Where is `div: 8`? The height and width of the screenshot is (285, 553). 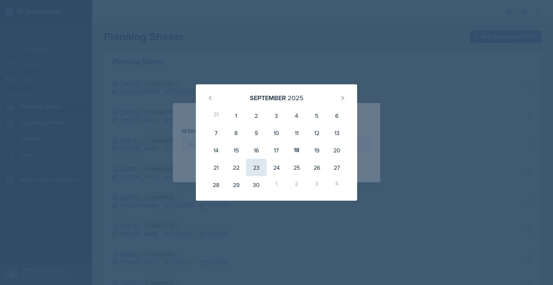
div: 8 is located at coordinates (236, 133).